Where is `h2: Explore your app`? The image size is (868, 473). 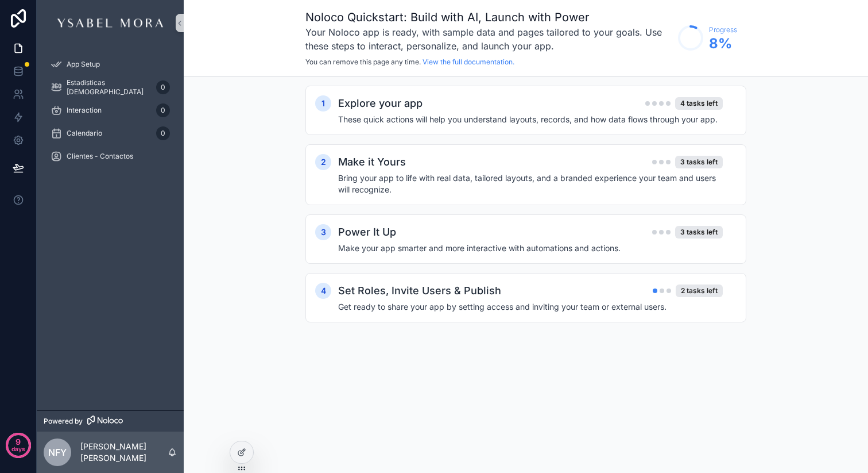
h2: Explore your app is located at coordinates (380, 104).